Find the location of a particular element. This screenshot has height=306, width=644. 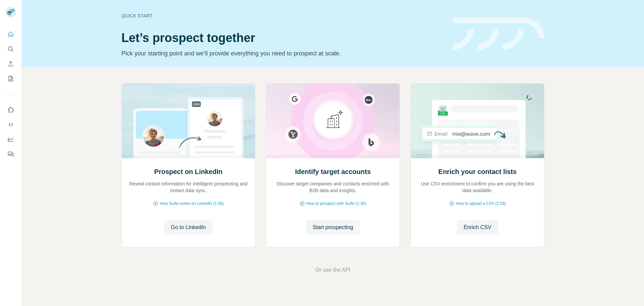

p: Pick your starting point and we’ll provide everything you need to prospect at scale. is located at coordinates (283, 53).